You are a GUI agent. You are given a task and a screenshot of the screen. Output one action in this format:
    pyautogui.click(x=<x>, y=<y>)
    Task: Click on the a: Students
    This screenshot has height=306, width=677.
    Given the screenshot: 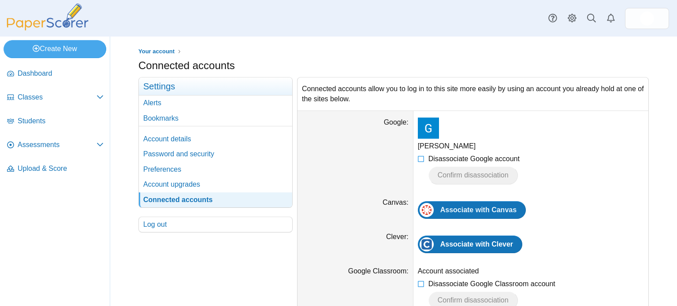 What is the action you would take?
    pyautogui.click(x=55, y=122)
    